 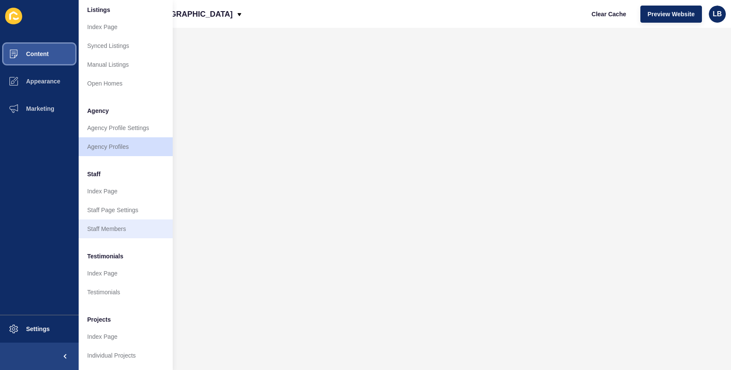 What do you see at coordinates (126, 83) in the screenshot?
I see `a: Open Homes` at bounding box center [126, 83].